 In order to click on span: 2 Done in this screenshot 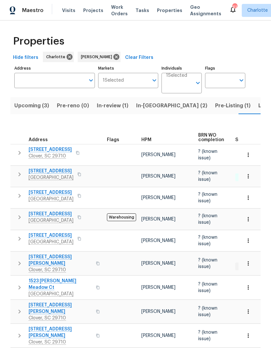, I will do `click(246, 177)`.